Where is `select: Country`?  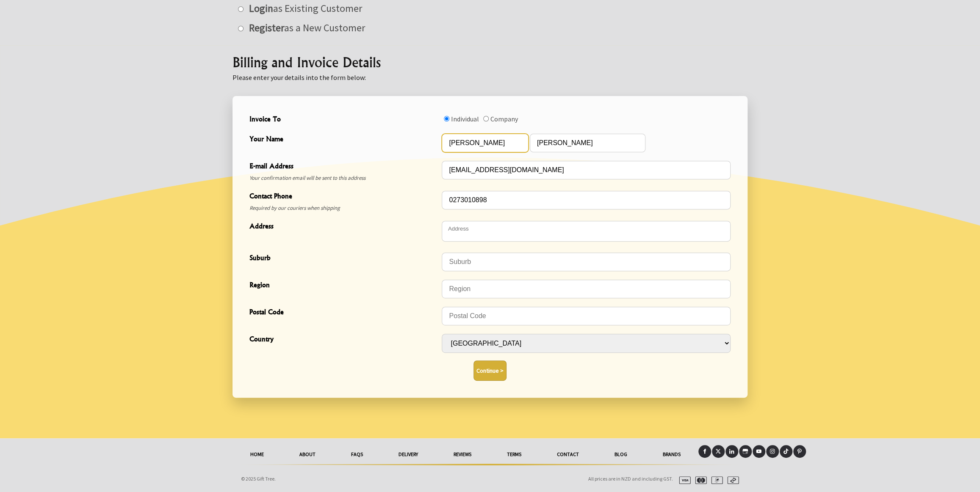 select: Country is located at coordinates (587, 343).